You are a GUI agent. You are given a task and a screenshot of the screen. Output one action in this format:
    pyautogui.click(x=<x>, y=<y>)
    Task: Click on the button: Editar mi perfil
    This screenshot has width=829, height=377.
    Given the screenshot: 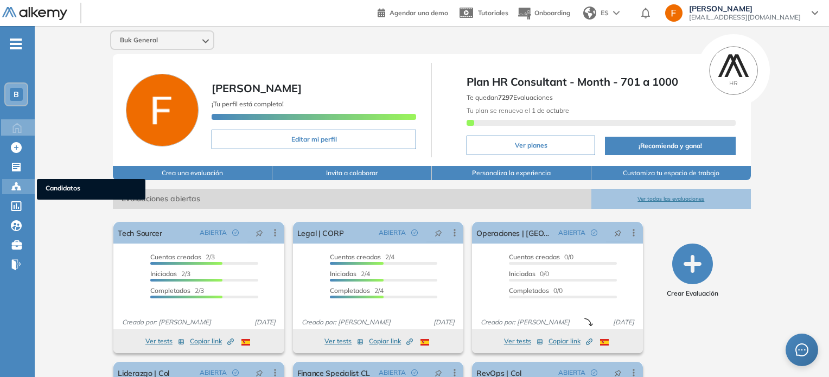 What is the action you would take?
    pyautogui.click(x=314, y=139)
    